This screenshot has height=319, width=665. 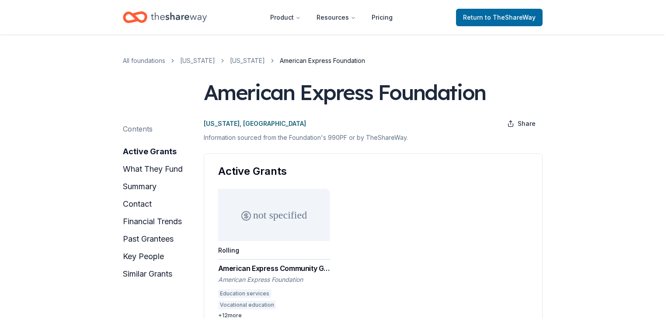 I want to click on a: All foundations, so click(x=144, y=61).